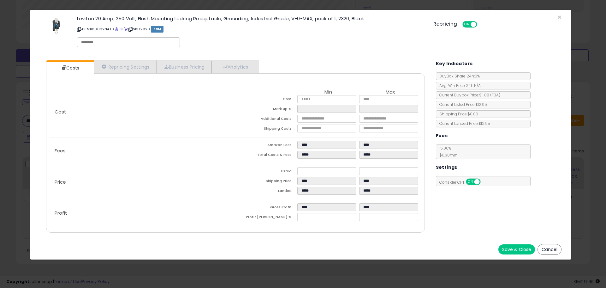  Describe the element at coordinates (142, 213) in the screenshot. I see `p: Profit` at that location.